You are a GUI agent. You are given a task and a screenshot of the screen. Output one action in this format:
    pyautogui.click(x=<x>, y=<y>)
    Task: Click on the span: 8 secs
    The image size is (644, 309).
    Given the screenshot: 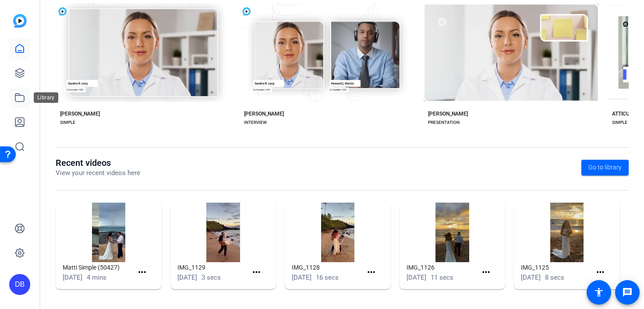 What is the action you would take?
    pyautogui.click(x=555, y=277)
    